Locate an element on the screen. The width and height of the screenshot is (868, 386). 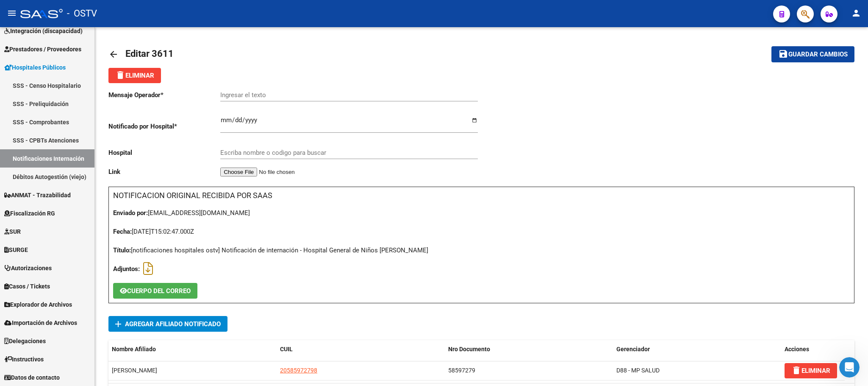
p: Notificado por Hospital is located at coordinates (165, 127).